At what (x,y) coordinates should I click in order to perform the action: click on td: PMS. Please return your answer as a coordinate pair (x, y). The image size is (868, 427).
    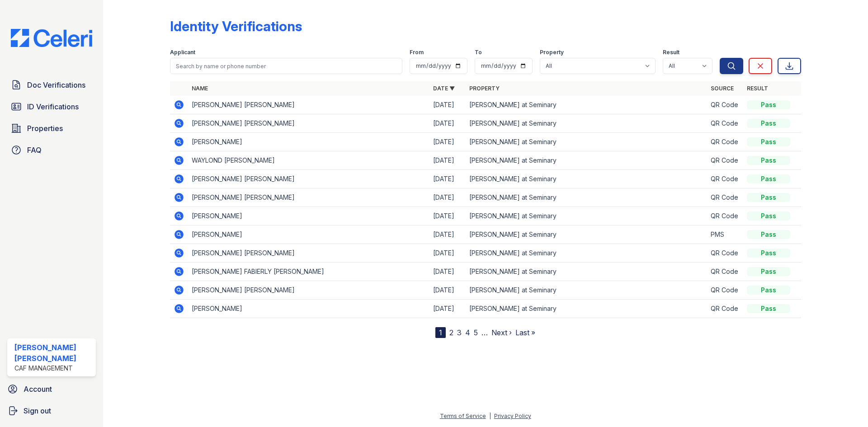
    Looking at the image, I should click on (725, 234).